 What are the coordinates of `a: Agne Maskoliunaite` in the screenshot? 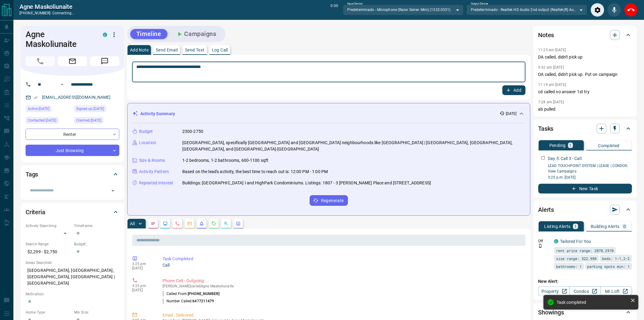 It's located at (47, 7).